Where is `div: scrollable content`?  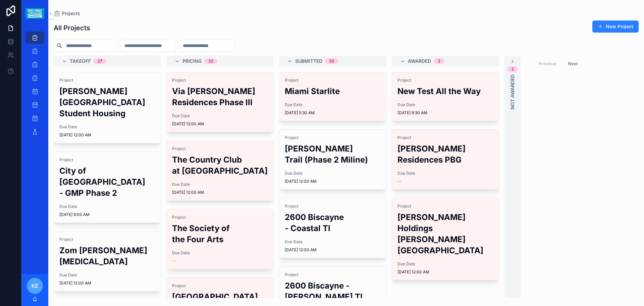 div: scrollable content is located at coordinates (35, 87).